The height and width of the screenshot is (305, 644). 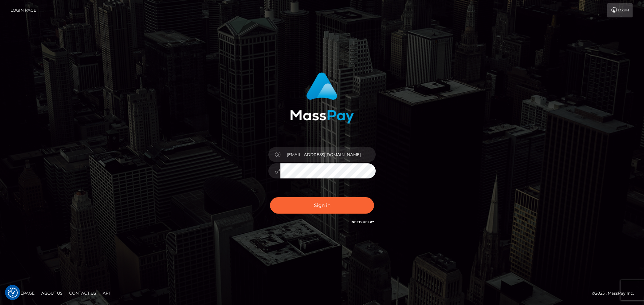 What do you see at coordinates (328, 154) in the screenshot?
I see `input: Username...` at bounding box center [328, 154].